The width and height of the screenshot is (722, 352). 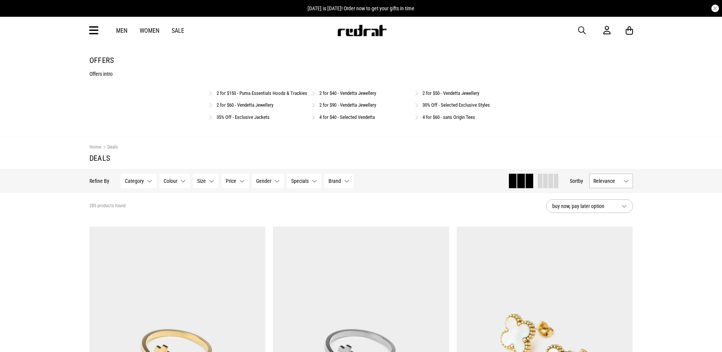 What do you see at coordinates (576, 181) in the screenshot?
I see `button: Sortby` at bounding box center [576, 181].